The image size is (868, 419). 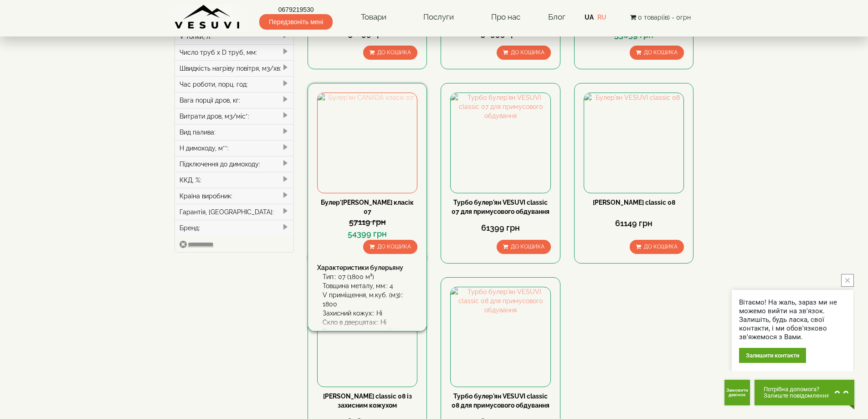 I want to click on img: Булер'ян VESUVI classic 08, so click(x=634, y=143).